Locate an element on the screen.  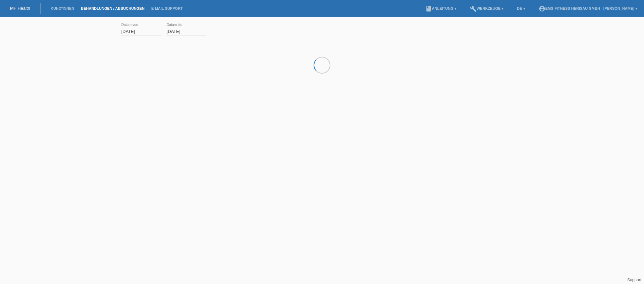
a: Behandlungen / Abbuchungen is located at coordinates (112, 8).